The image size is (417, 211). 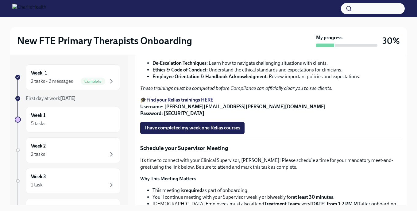 I want to click on strong: at least 30 minutes, so click(x=313, y=197).